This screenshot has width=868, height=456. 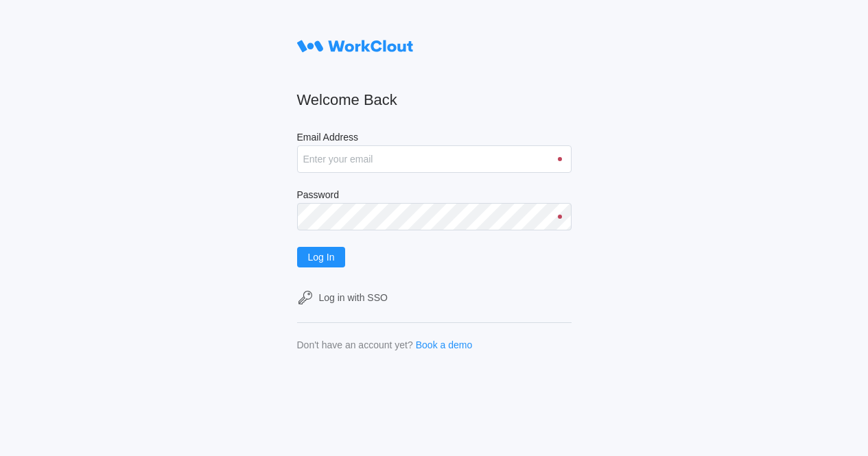 What do you see at coordinates (434, 196) in the screenshot?
I see `label: Password` at bounding box center [434, 196].